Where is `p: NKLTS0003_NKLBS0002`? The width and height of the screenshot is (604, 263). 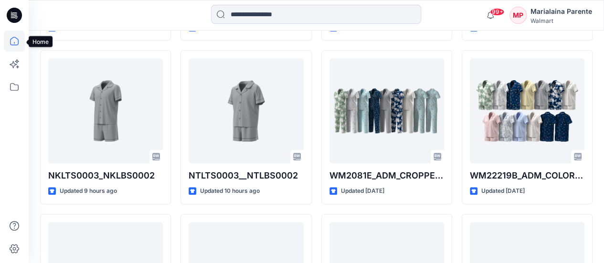
p: NKLTS0003_NKLBS0002 is located at coordinates (106, 176).